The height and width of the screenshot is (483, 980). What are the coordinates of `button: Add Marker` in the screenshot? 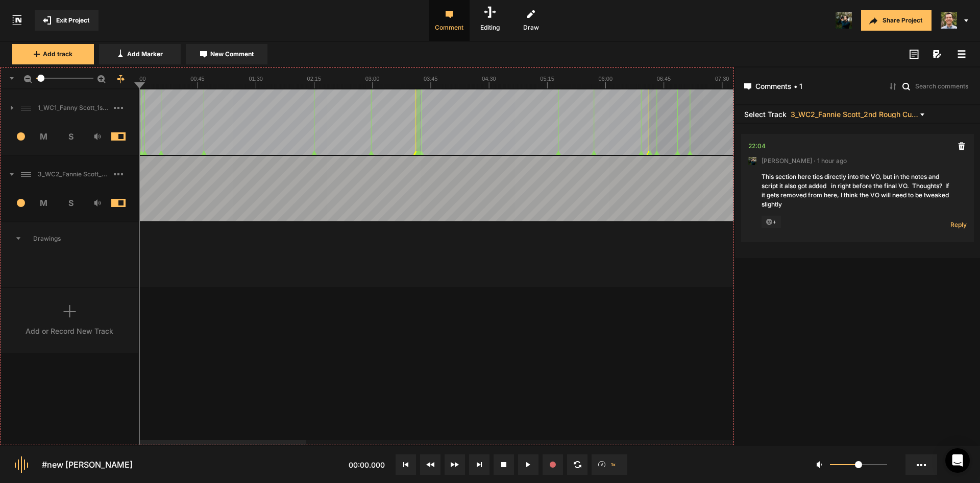 It's located at (139, 54).